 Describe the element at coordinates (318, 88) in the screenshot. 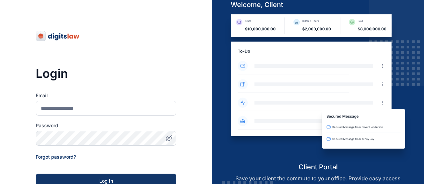

I see `img: client-portal` at that location.